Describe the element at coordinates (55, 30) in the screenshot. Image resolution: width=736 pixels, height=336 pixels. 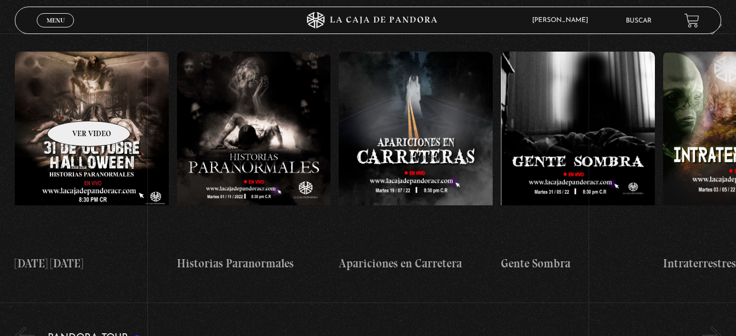
I see `span: Cerrar` at that location.